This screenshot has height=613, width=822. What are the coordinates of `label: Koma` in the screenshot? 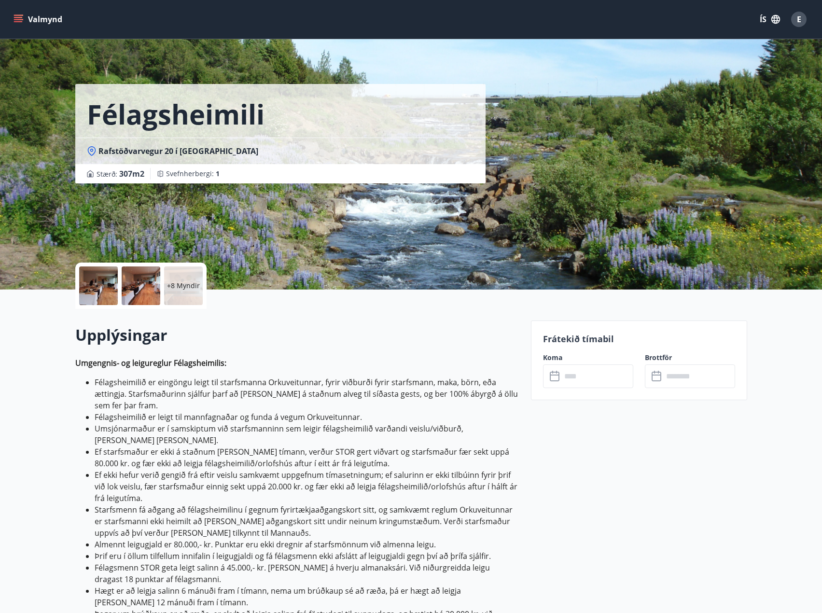 It's located at (588, 358).